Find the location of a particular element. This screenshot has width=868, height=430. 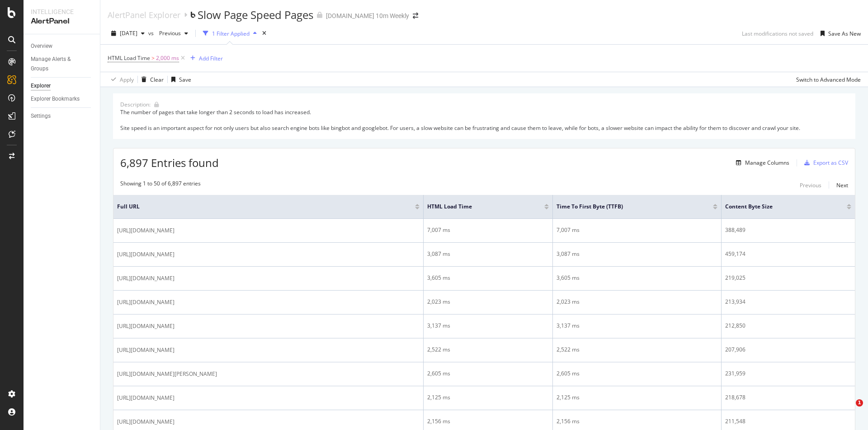

div: Overview is located at coordinates (42, 46).